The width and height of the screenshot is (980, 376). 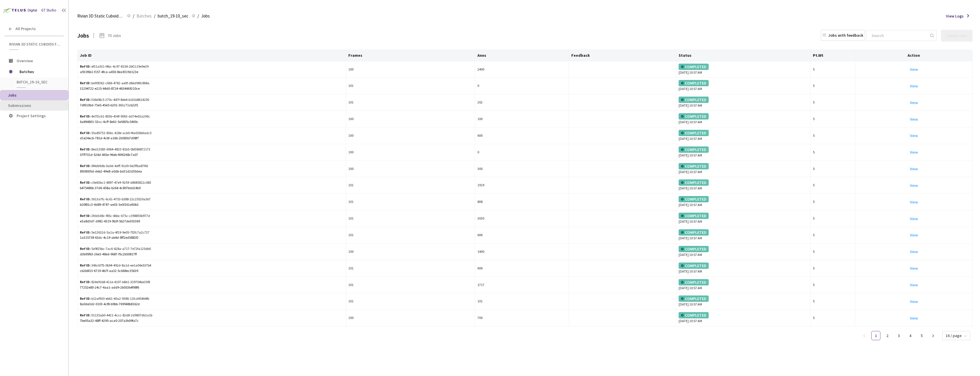 What do you see at coordinates (212, 221) in the screenshot?
I see `div: e3a8d3d7-d981-4319-9b3f-5b27de303369` at bounding box center [212, 221].